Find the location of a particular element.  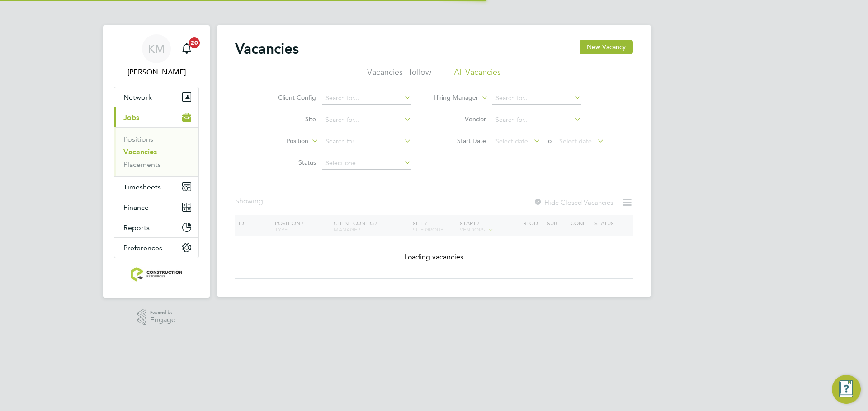

span: Network is located at coordinates (138, 97).